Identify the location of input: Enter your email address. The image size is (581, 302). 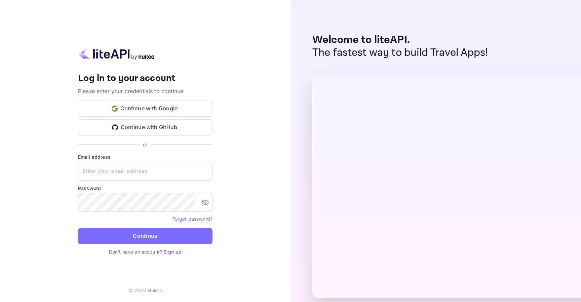
(145, 171).